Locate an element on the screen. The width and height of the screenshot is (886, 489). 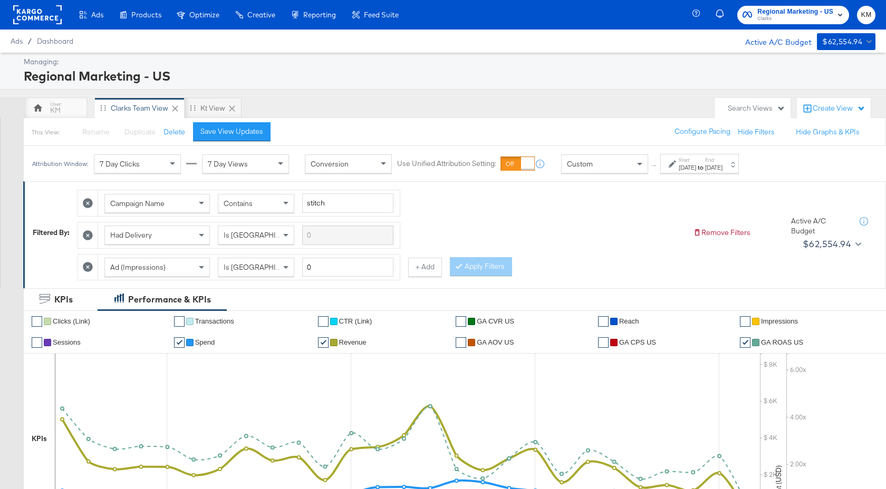
span: Spend is located at coordinates (205, 342).